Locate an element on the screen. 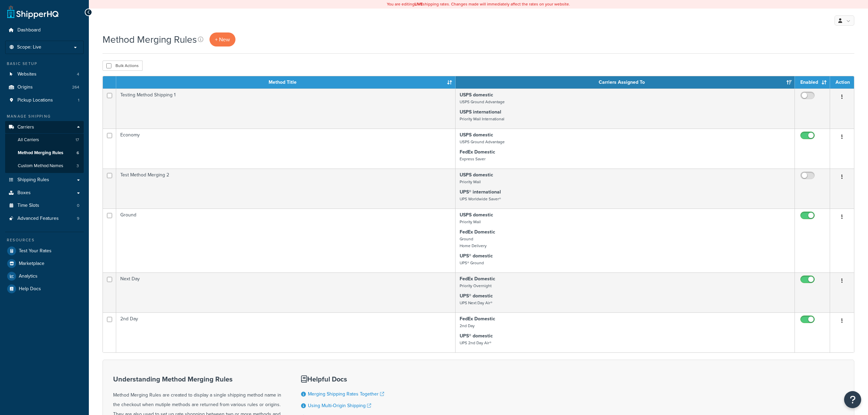 The width and height of the screenshot is (868, 415). li: Advanced Features is located at coordinates (44, 218).